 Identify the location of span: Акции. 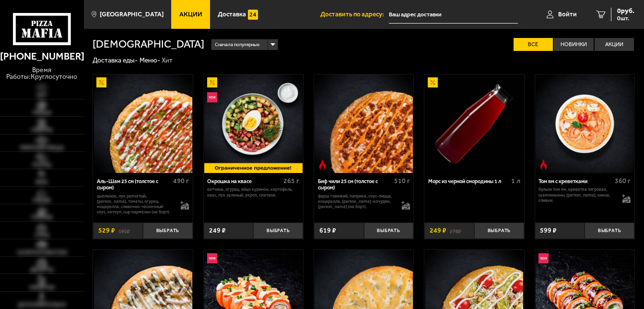
(191, 14).